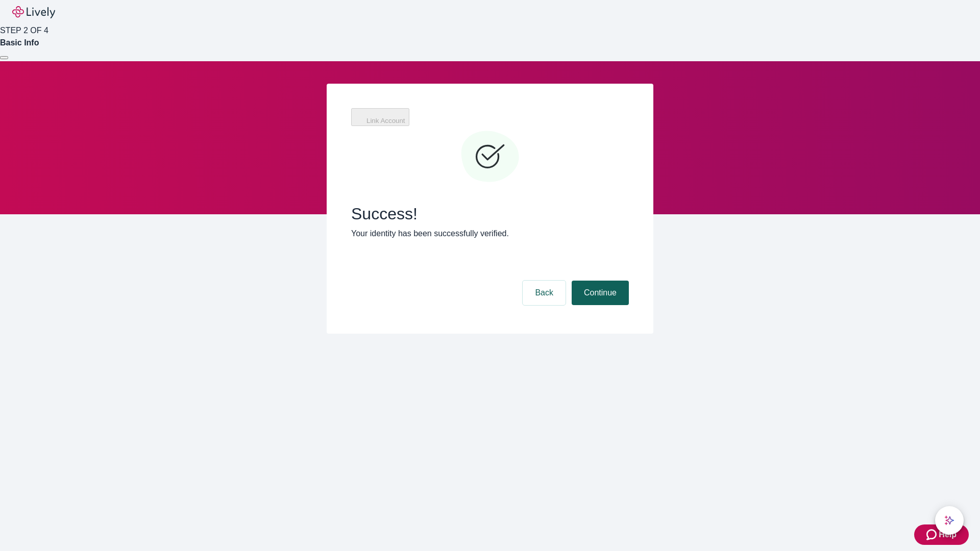 This screenshot has height=551, width=980. Describe the element at coordinates (544, 293) in the screenshot. I see `button: Back` at that location.